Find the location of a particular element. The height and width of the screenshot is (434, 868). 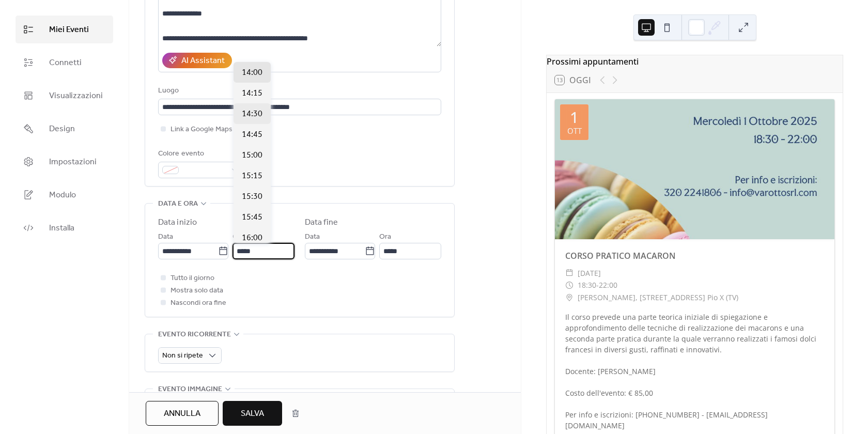

button: Salva is located at coordinates (252, 413).